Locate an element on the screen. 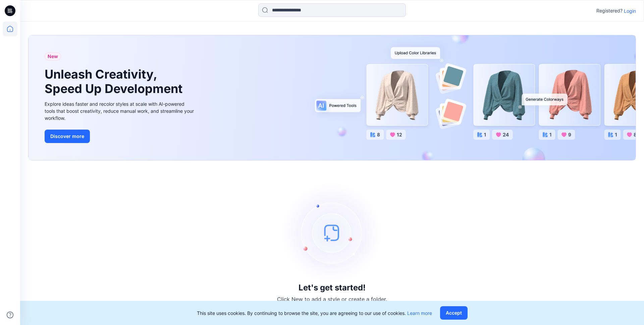 Image resolution: width=644 pixels, height=325 pixels. p: This site uses cookies. By continuing to browse the site, you are agreeing to our use of cookies. is located at coordinates (314, 313).